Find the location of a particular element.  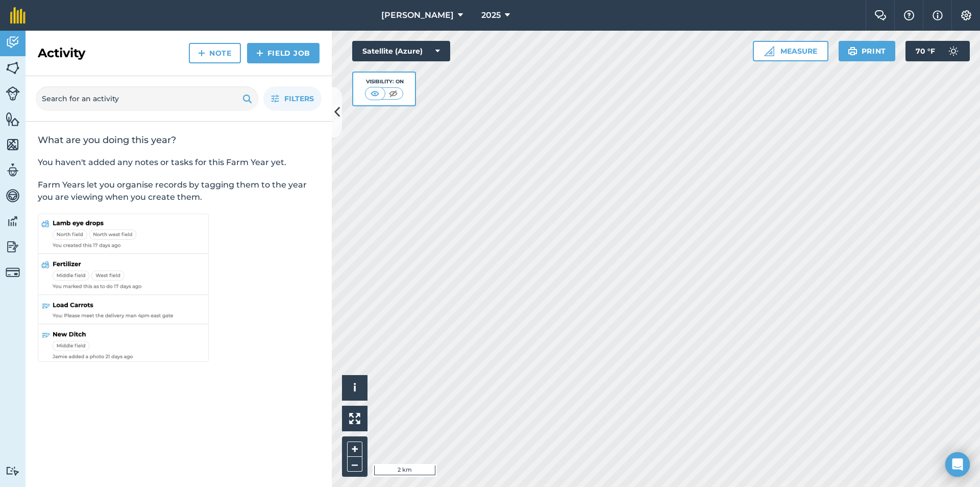

a: Field Job is located at coordinates (284, 53).